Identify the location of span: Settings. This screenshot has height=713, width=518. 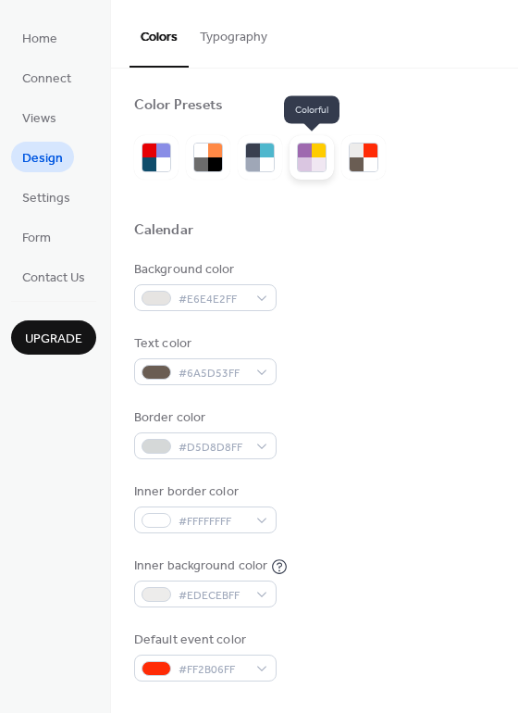
(46, 198).